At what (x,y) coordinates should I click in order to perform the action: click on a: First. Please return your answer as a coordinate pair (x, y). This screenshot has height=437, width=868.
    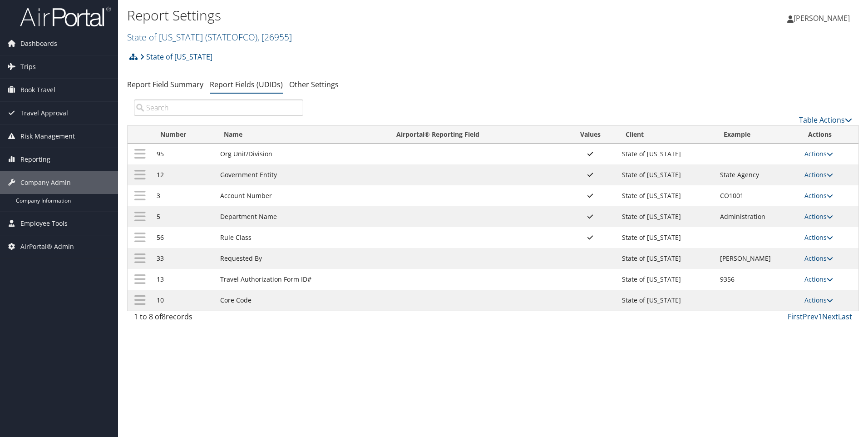
    Looking at the image, I should click on (795, 316).